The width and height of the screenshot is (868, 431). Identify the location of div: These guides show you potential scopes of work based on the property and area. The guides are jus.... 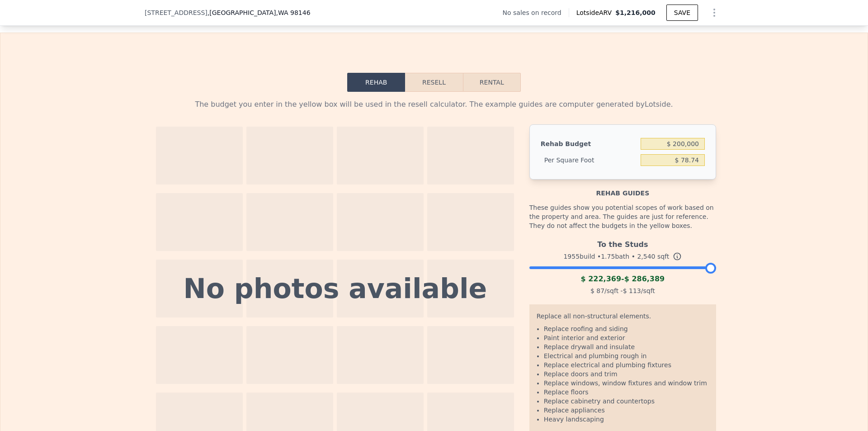
(623, 217).